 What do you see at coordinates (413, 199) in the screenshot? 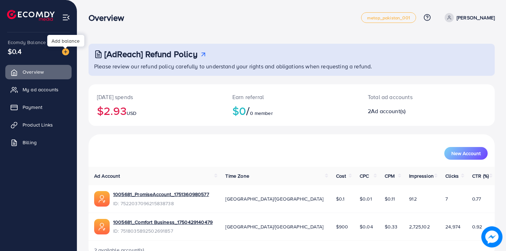
I see `span: 912` at bounding box center [413, 199].